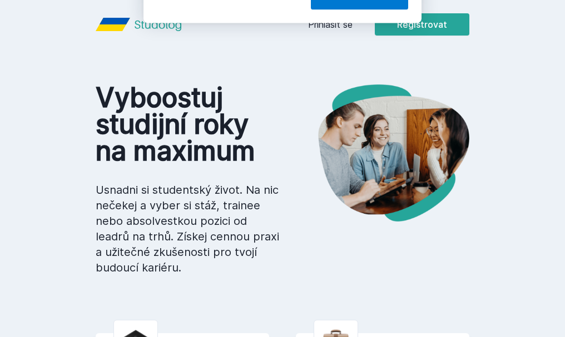  Describe the element at coordinates (359, 72) in the screenshot. I see `button: Jasně, jsem pro` at that location.